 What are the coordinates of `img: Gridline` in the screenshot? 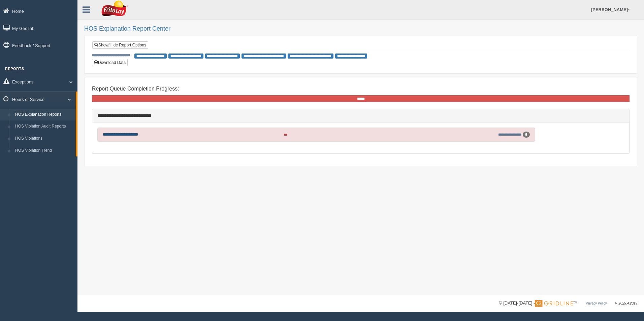 It's located at (554, 304).